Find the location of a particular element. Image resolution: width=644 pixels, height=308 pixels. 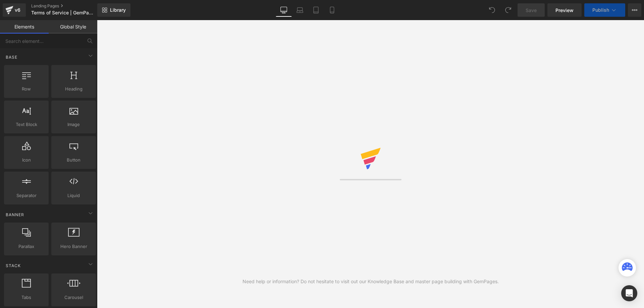

div: Open Intercom Messenger is located at coordinates (629, 293).